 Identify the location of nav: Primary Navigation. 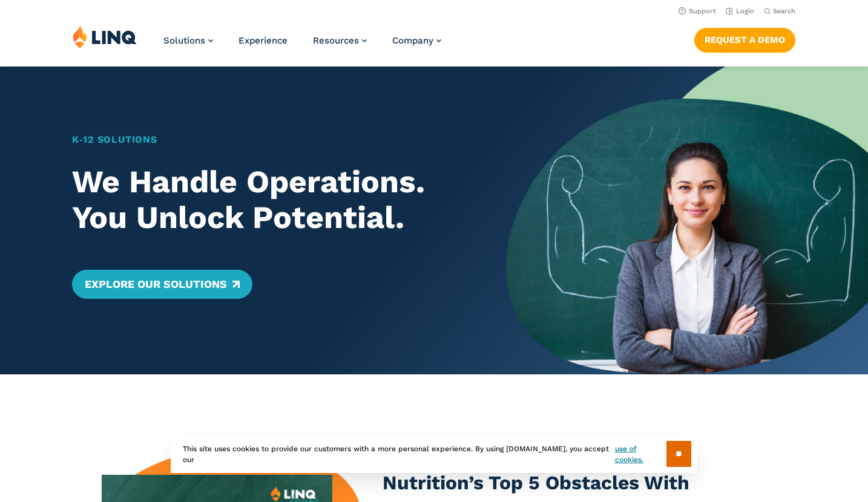
(302, 45).